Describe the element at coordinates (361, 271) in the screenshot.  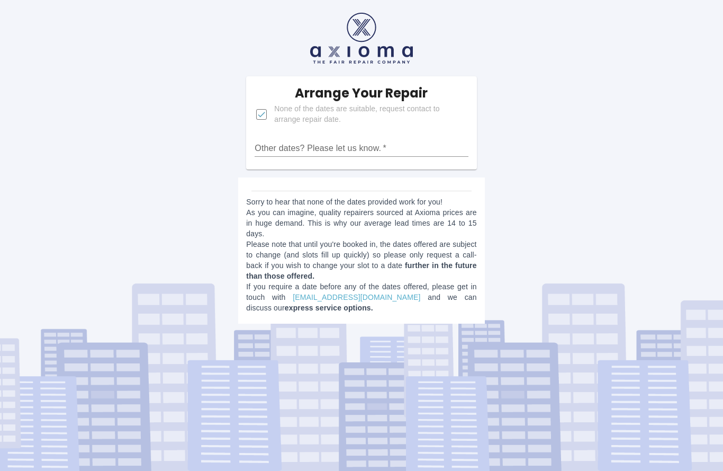
I see `b: further in the future than those offered.` at that location.